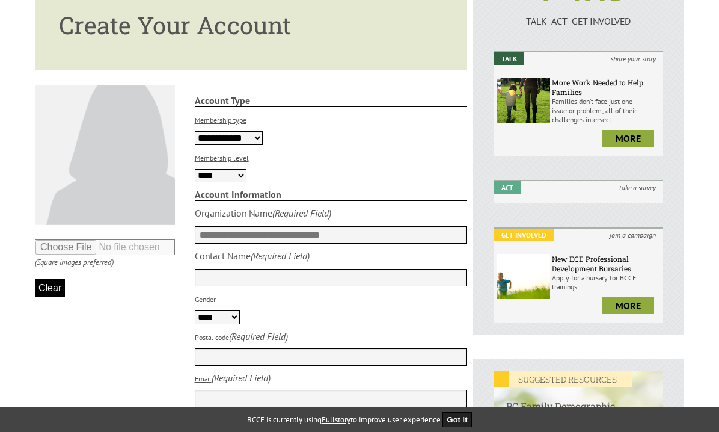 This screenshot has width=719, height=432. I want to click on em: Act, so click(507, 187).